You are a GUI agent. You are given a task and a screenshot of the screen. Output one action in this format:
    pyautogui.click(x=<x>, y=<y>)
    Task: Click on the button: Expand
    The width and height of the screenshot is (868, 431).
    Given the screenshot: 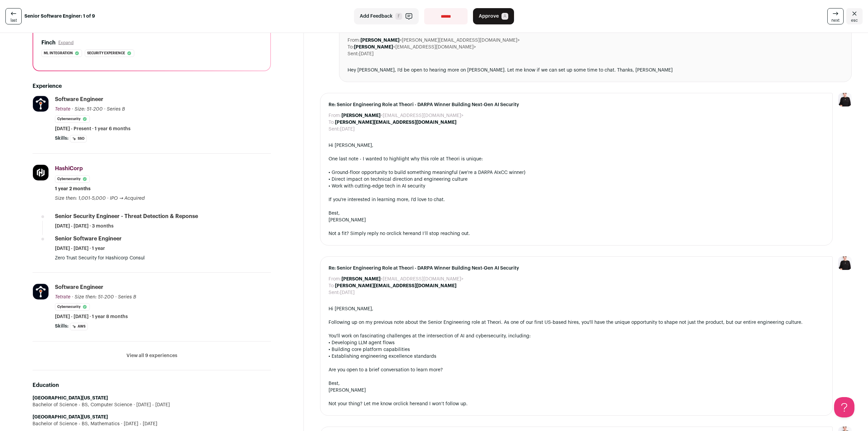 What is the action you would take?
    pyautogui.click(x=66, y=43)
    